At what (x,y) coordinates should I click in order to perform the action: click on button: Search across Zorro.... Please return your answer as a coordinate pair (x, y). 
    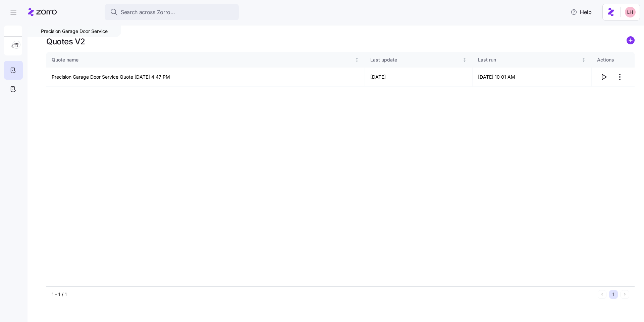
    Looking at the image, I should click on (172, 12).